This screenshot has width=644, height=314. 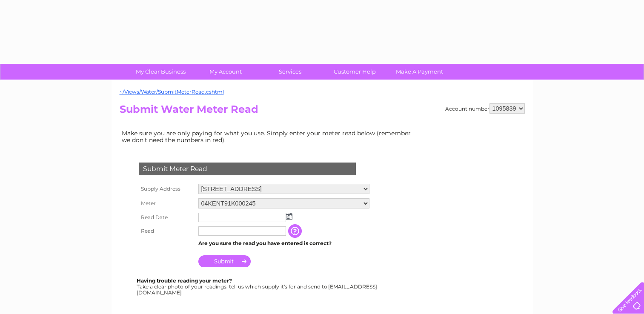 What do you see at coordinates (166, 217) in the screenshot?
I see `th: Read Date` at bounding box center [166, 217].